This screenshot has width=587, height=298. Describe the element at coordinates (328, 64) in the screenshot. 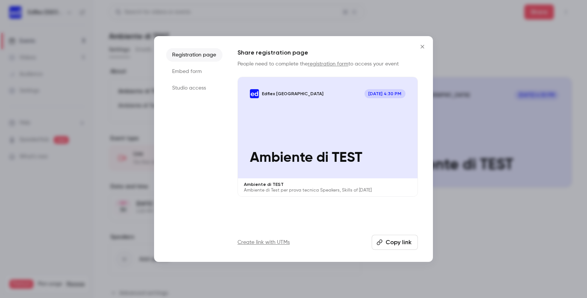

I see `p: People need to complete the to access your event` at that location.